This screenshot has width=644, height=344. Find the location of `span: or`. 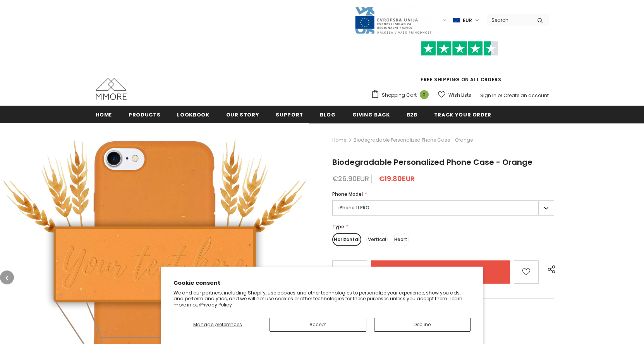

span: or is located at coordinates (500, 95).